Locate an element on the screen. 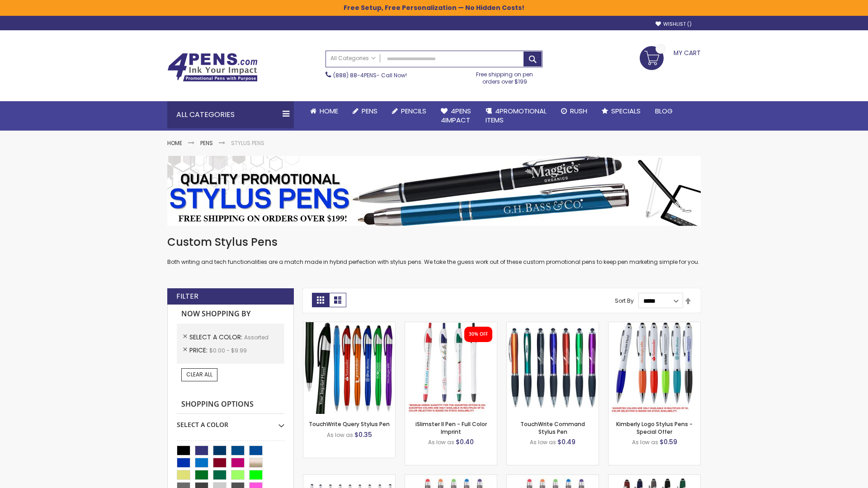 The height and width of the screenshot is (488, 868). div: All Categories is located at coordinates (230, 115).